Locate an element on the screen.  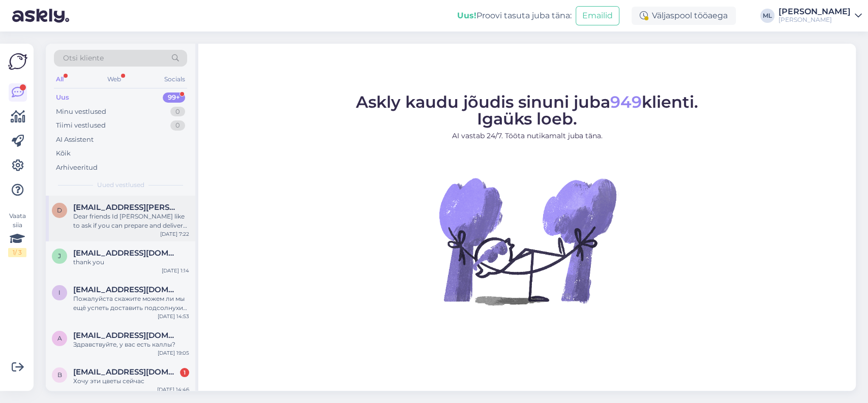
div: thank you is located at coordinates (131, 262).